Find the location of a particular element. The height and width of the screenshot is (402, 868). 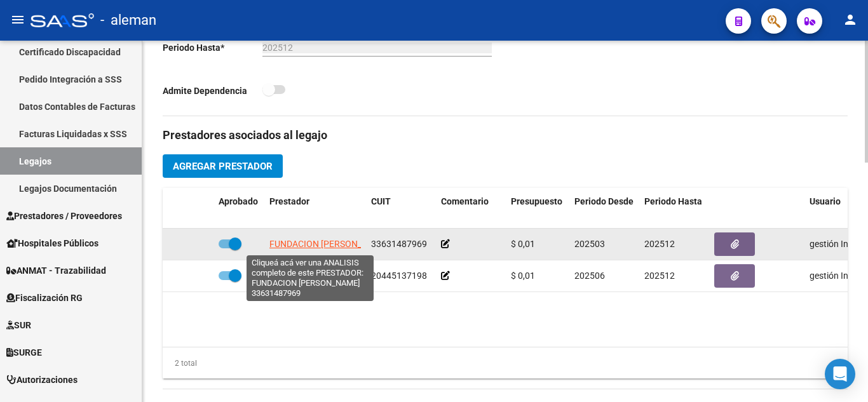

mat-icon: menu is located at coordinates (18, 19).